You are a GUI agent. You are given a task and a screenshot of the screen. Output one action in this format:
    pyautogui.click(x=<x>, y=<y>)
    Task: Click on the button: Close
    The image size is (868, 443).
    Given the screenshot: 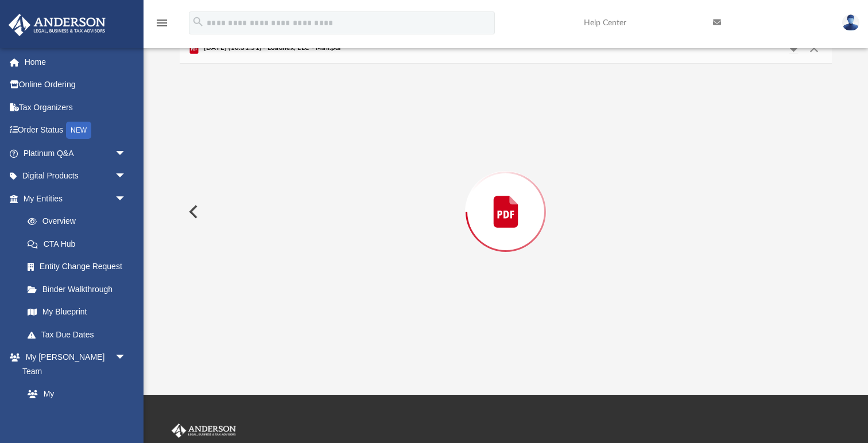 What is the action you would take?
    pyautogui.click(x=814, y=48)
    